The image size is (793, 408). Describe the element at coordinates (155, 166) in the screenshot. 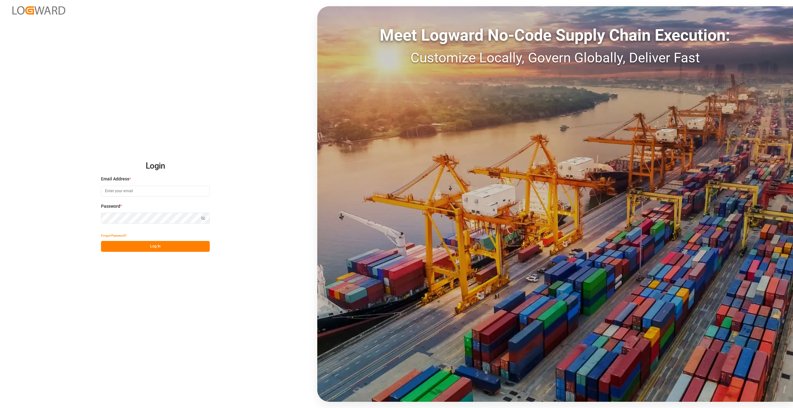

I see `h2: Login` at that location.